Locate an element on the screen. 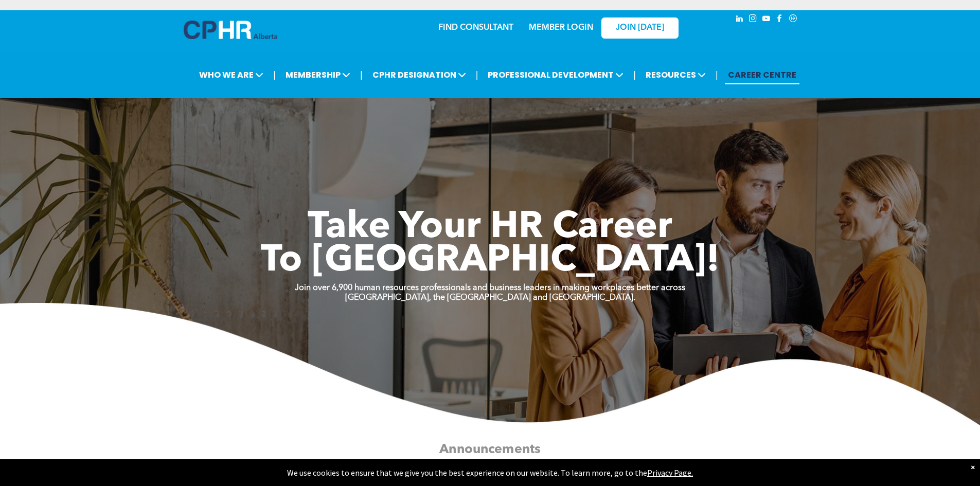 This screenshot has height=486, width=980. span: Take Your HR Career is located at coordinates (490, 228).